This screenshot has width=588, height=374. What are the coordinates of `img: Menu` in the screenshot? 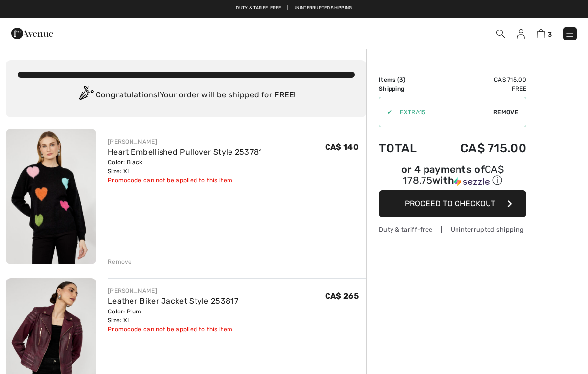 It's located at (569, 34).